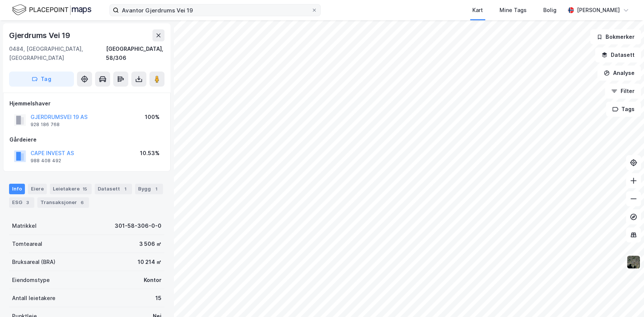 The image size is (644, 317). What do you see at coordinates (152, 280) in the screenshot?
I see `div: Kontor` at bounding box center [152, 280].